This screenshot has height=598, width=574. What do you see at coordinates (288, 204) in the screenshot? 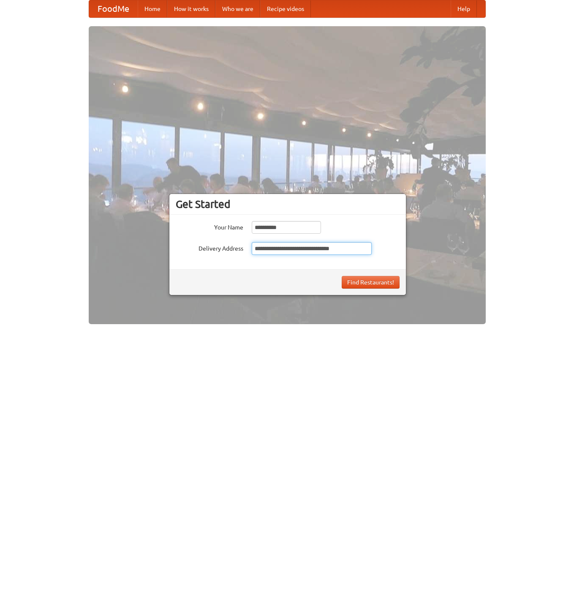
I see `h3: Get Started` at bounding box center [288, 204].